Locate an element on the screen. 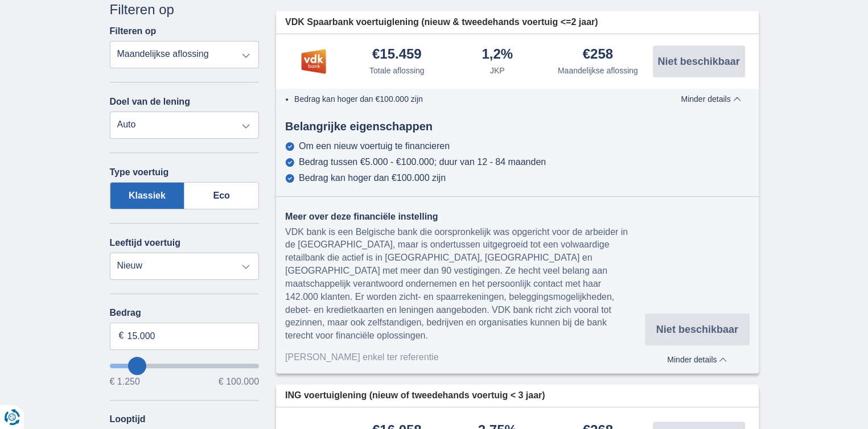 The height and width of the screenshot is (429, 868). label: Looptijd is located at coordinates (128, 419).